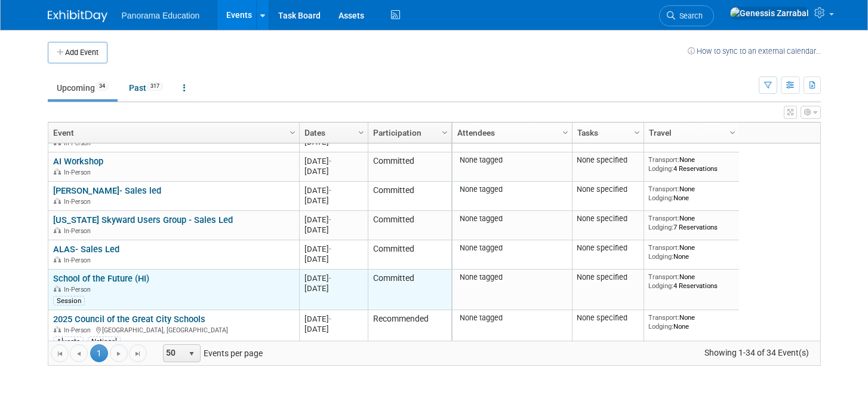 The image size is (868, 416). I want to click on div: National, so click(104, 341).